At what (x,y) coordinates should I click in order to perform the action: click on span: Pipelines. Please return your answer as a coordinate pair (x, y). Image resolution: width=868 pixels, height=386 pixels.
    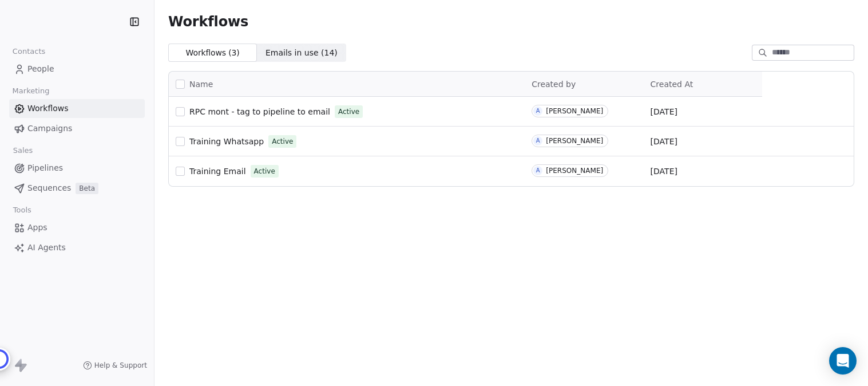
    Looking at the image, I should click on (45, 168).